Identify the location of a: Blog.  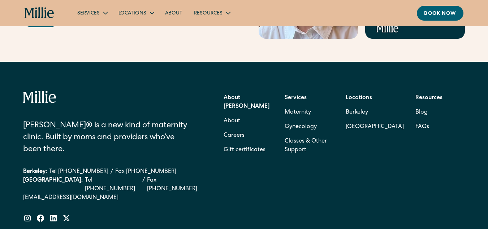
(421, 112).